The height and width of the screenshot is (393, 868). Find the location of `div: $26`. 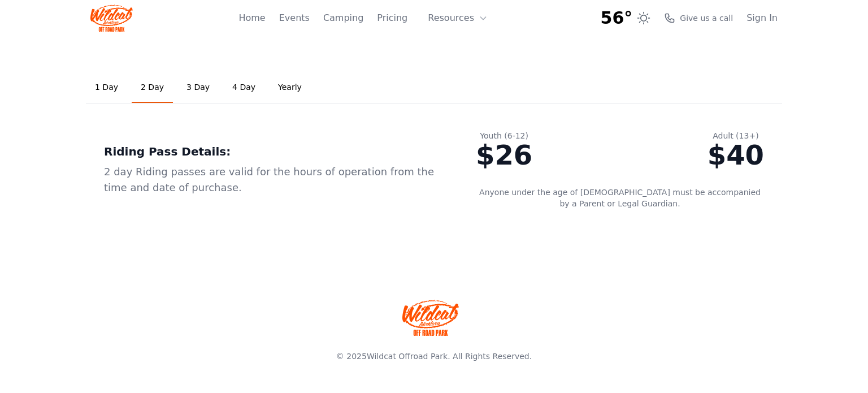

div: $26 is located at coordinates (504, 155).